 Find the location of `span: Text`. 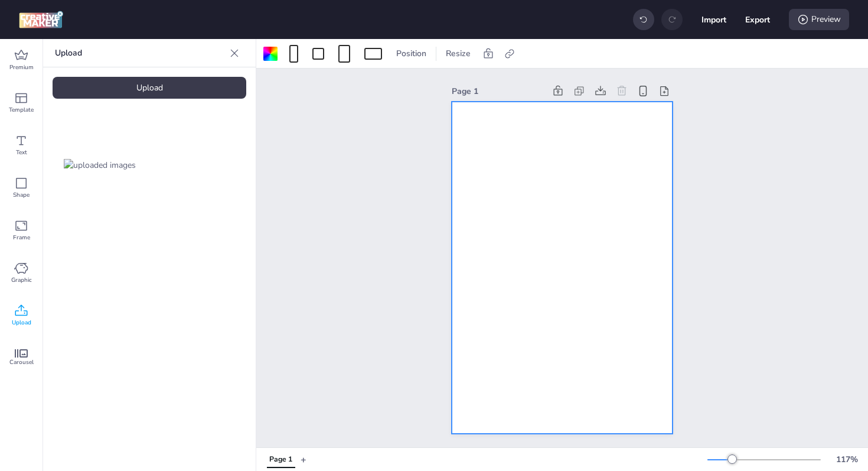

span: Text is located at coordinates (21, 152).